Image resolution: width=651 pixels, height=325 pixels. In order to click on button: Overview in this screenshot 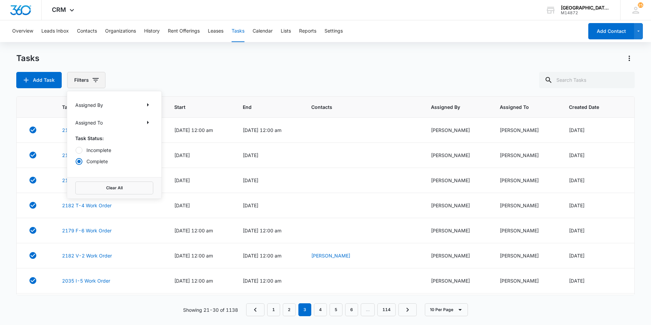, I will do `click(23, 31)`.